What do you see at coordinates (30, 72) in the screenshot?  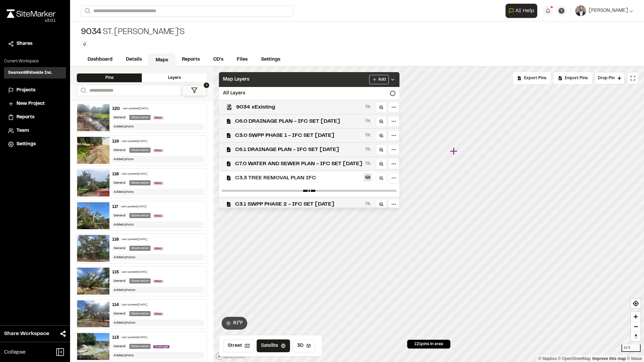 I see `h3: SeamonWhiteside Inc.` at bounding box center [30, 72].